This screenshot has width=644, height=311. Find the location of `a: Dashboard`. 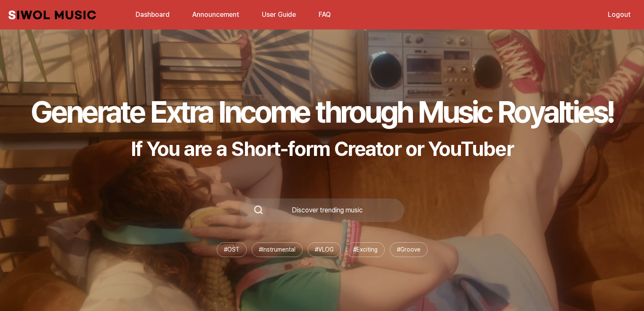

a: Dashboard is located at coordinates (153, 15).